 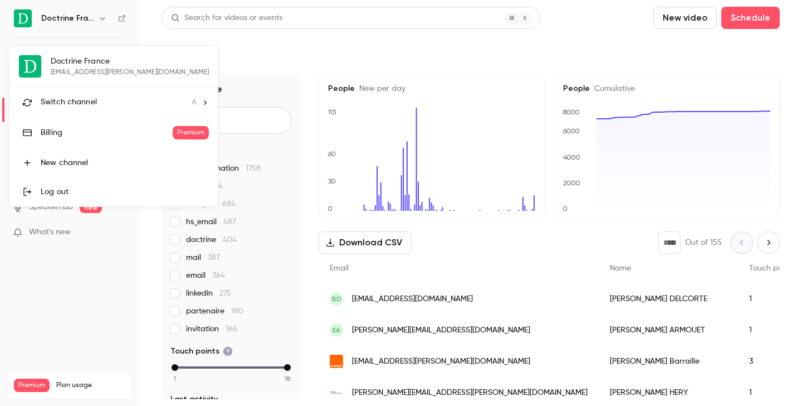 What do you see at coordinates (125, 192) in the screenshot?
I see `div: Log out` at bounding box center [125, 192].